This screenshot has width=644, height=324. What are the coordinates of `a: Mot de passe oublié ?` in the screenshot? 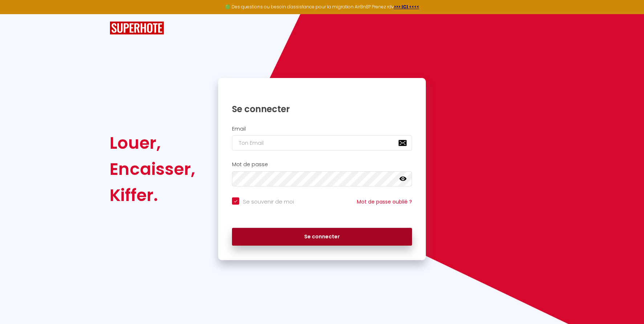 It's located at (384, 202).